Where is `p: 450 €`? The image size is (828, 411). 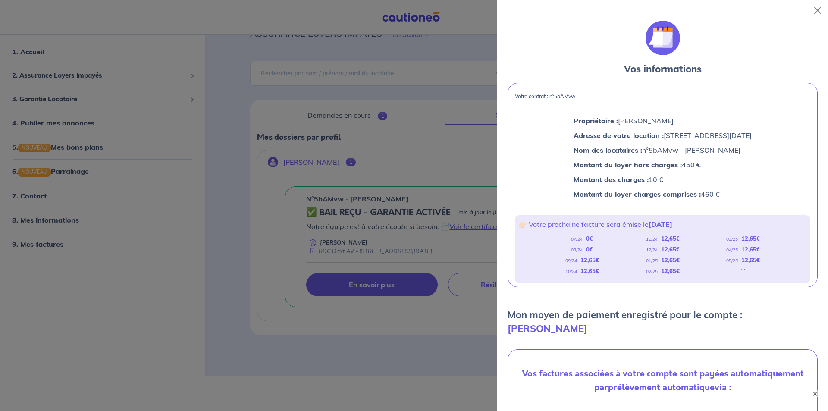
p: 450 € is located at coordinates (662, 165).